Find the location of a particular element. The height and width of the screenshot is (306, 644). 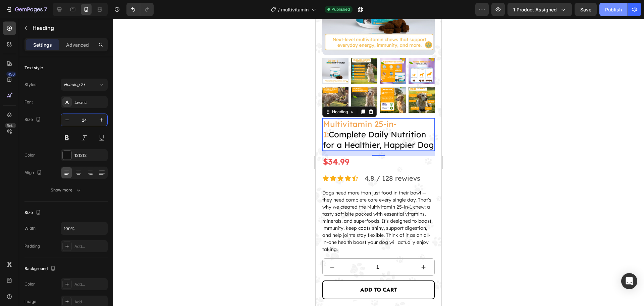

div: 121212 is located at coordinates (90, 155).